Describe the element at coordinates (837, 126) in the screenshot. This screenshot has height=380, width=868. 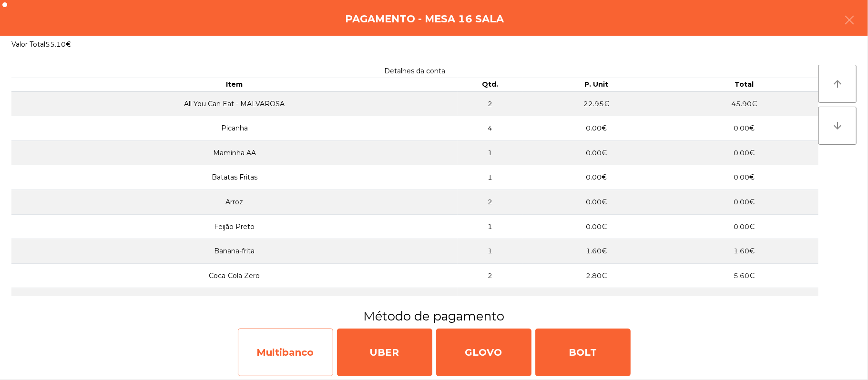
I see `i: arrow_downward` at that location.